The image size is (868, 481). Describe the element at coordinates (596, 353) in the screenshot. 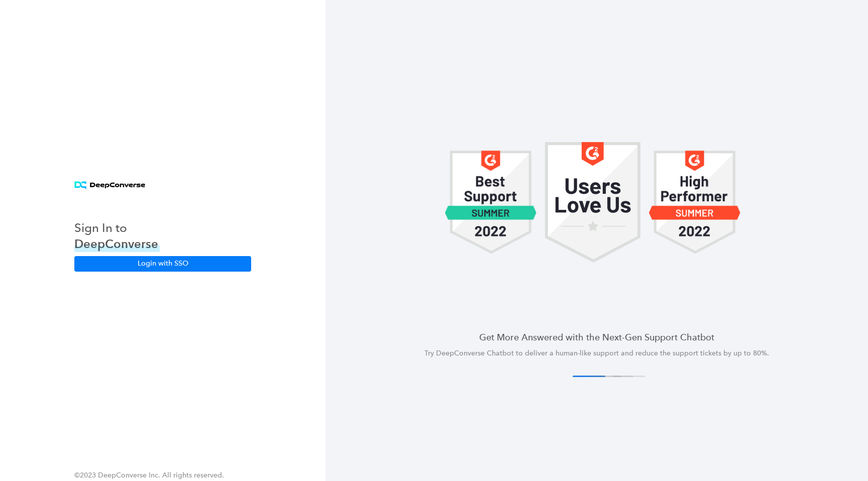

I see `span: Try DeepConverse Chatbot to deliver a human-like support and reduce the support tickets by up to ...` at that location.